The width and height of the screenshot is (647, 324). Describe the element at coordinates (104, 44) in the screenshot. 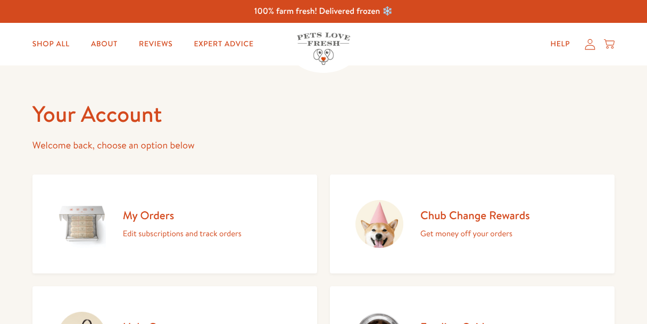

I see `a: About` at that location.